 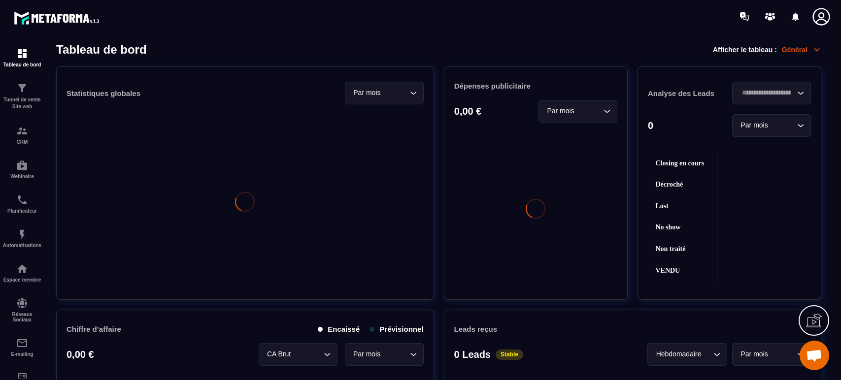 What do you see at coordinates (22, 169) in the screenshot?
I see `a: automationsautomationsWebinaire` at bounding box center [22, 169].